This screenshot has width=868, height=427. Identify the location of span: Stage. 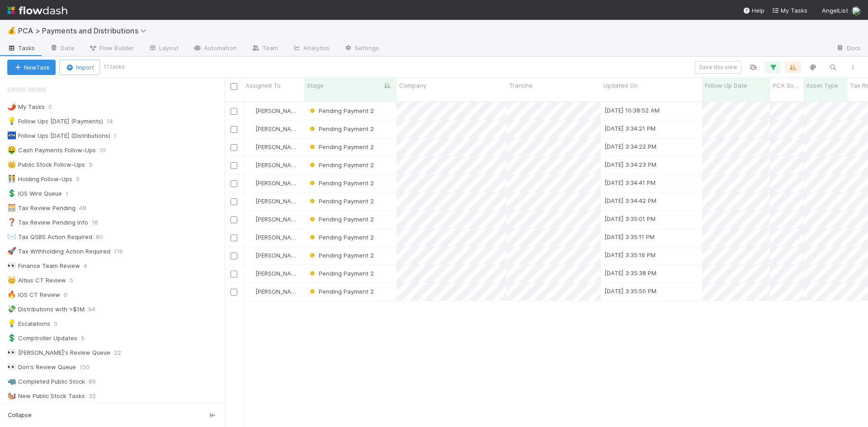
(315, 86).